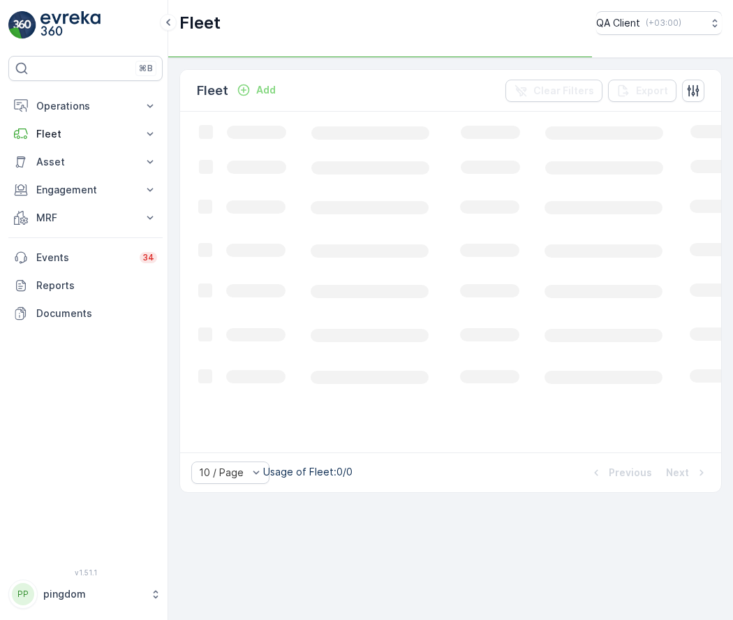  Describe the element at coordinates (563, 91) in the screenshot. I see `p: Clear Filters` at that location.